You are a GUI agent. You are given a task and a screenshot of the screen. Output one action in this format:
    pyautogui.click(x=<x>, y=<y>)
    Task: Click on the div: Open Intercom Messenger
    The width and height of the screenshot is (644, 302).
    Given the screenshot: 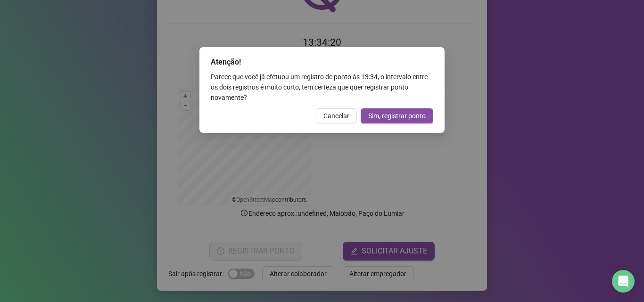 What is the action you would take?
    pyautogui.click(x=623, y=281)
    